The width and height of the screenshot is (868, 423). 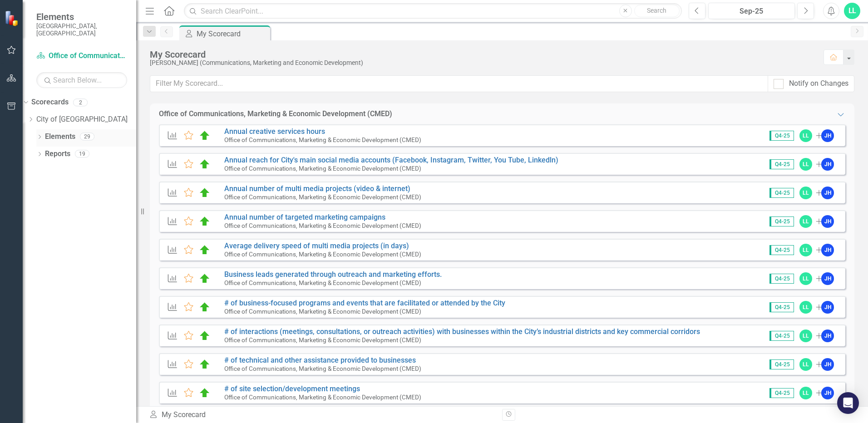 I want to click on span: Search, so click(x=657, y=11).